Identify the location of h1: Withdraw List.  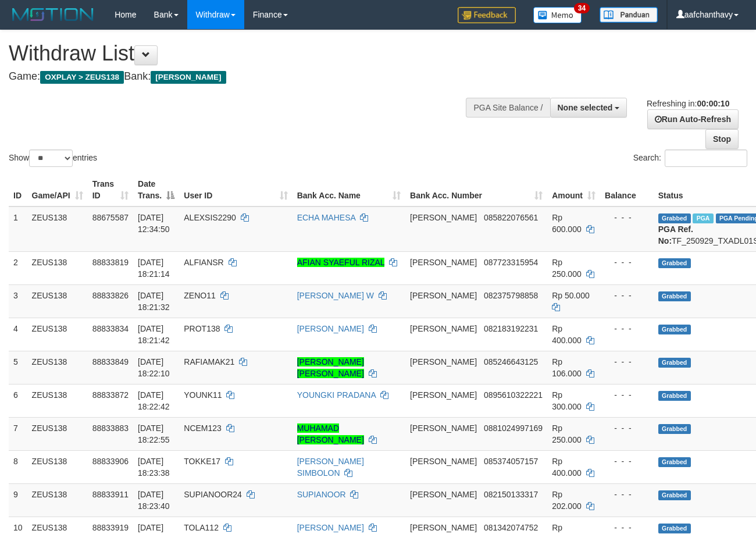
(251, 54).